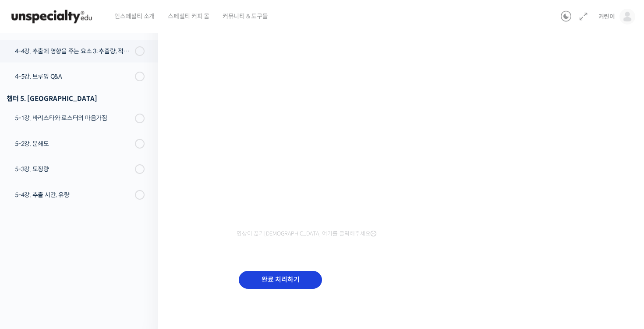  Describe the element at coordinates (30, 274) in the screenshot. I see `span: 홈` at that location.